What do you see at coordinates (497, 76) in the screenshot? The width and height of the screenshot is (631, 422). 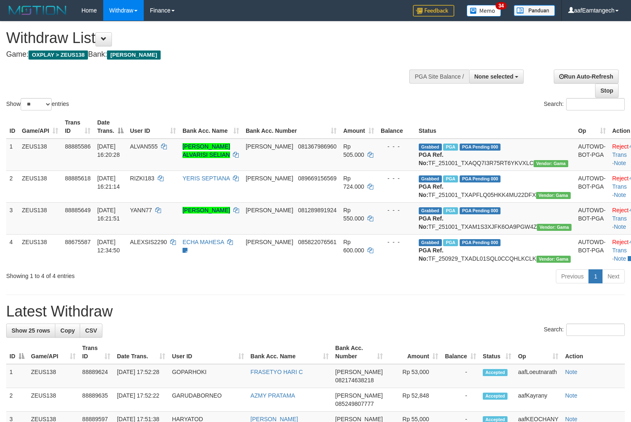 I see `button: None selected` at bounding box center [497, 76].